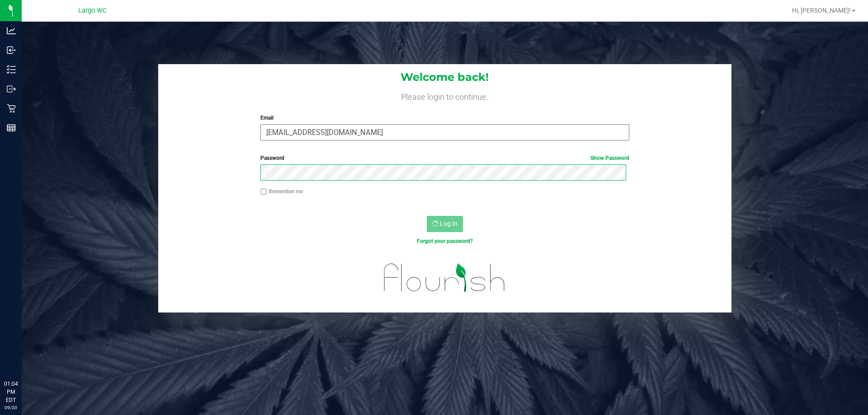  What do you see at coordinates (445, 241) in the screenshot?
I see `a: Forgot your password?` at bounding box center [445, 241].